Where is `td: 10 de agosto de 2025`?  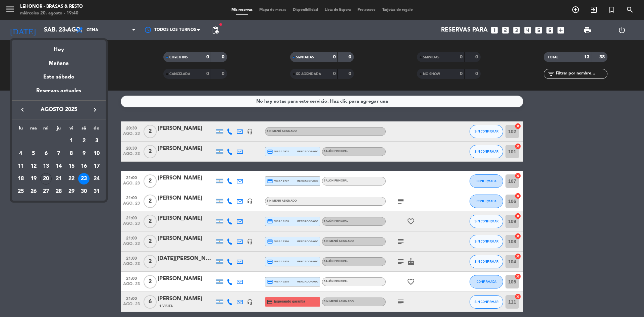 td: 10 de agosto de 2025 is located at coordinates (97, 154).